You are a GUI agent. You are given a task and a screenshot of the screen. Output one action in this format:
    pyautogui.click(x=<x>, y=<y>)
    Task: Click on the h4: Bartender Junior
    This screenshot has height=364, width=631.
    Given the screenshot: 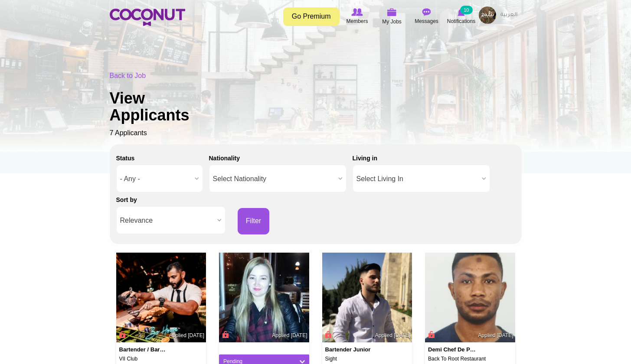 What is the action you would take?
    pyautogui.click(x=351, y=350)
    